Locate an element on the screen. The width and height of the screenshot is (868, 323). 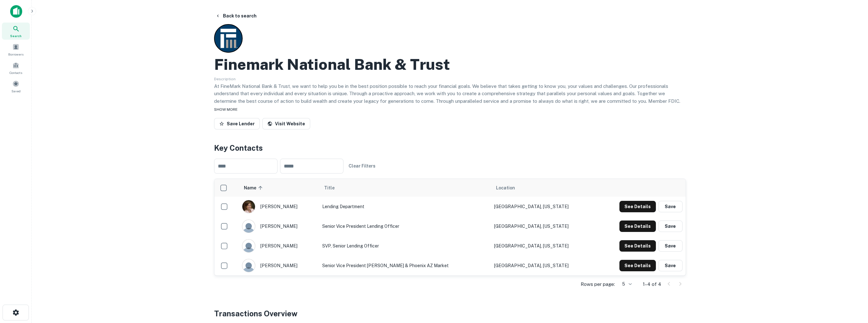
a: Saved is located at coordinates (16, 87).